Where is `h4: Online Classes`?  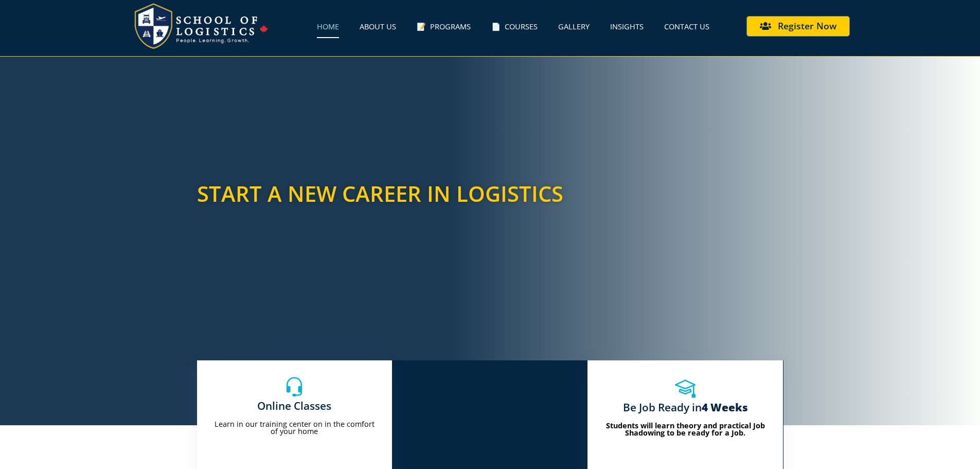 h4: Online Classes is located at coordinates (295, 406).